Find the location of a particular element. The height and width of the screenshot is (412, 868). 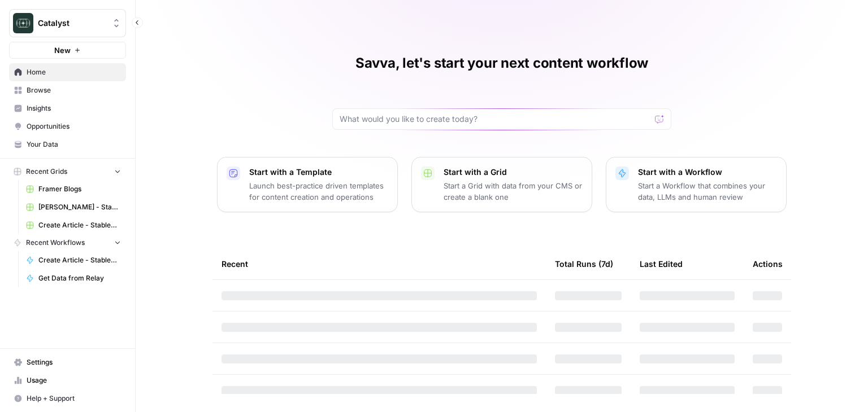

a: Home is located at coordinates (67, 72).